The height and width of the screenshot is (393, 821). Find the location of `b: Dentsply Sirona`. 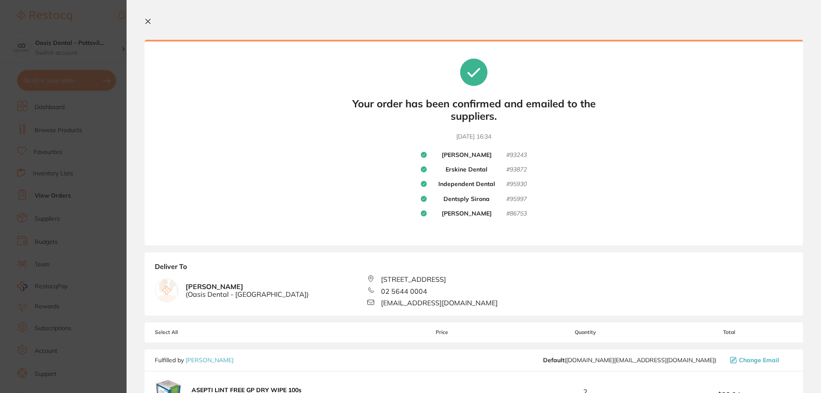

b: Dentsply Sirona is located at coordinates (466, 199).